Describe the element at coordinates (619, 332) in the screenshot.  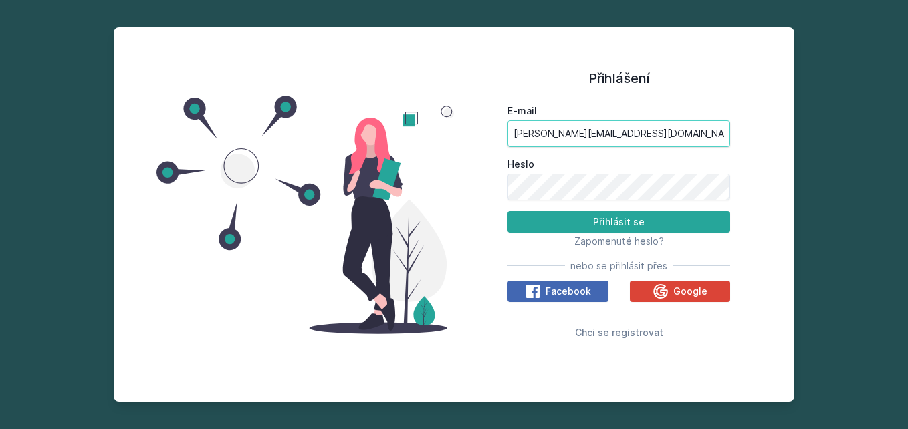
I see `button: Chci se registrovat` at that location.